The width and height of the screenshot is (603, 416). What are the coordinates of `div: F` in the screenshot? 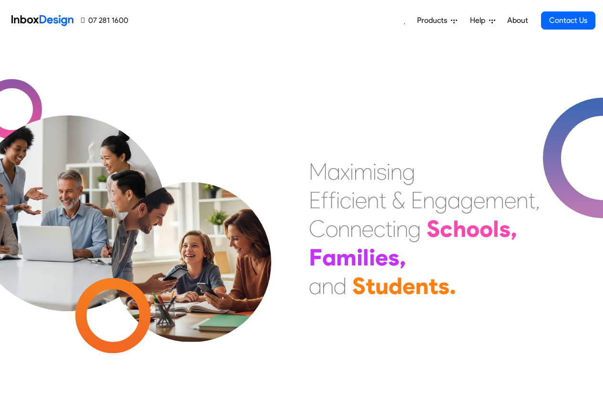 It's located at (316, 257).